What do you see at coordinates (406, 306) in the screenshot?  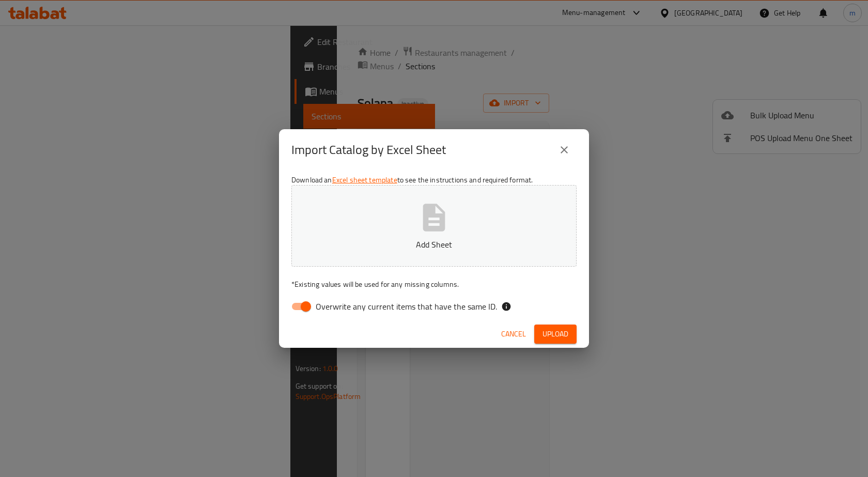 I see `span: Overwrite any current items that have the same ID.` at bounding box center [406, 306].